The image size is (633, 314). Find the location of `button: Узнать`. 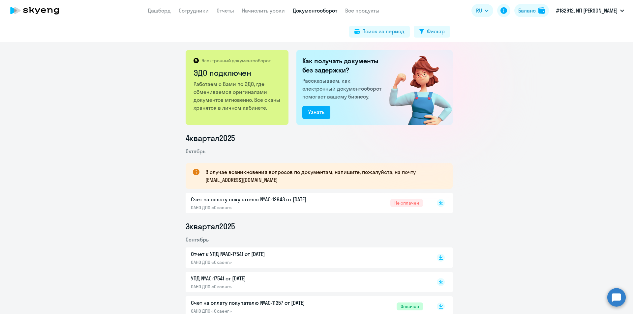

button: Узнать is located at coordinates (316, 112).